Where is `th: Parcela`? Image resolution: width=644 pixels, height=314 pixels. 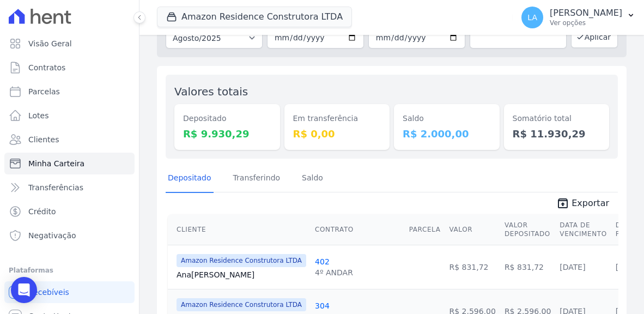 th: Parcela is located at coordinates (425, 229).